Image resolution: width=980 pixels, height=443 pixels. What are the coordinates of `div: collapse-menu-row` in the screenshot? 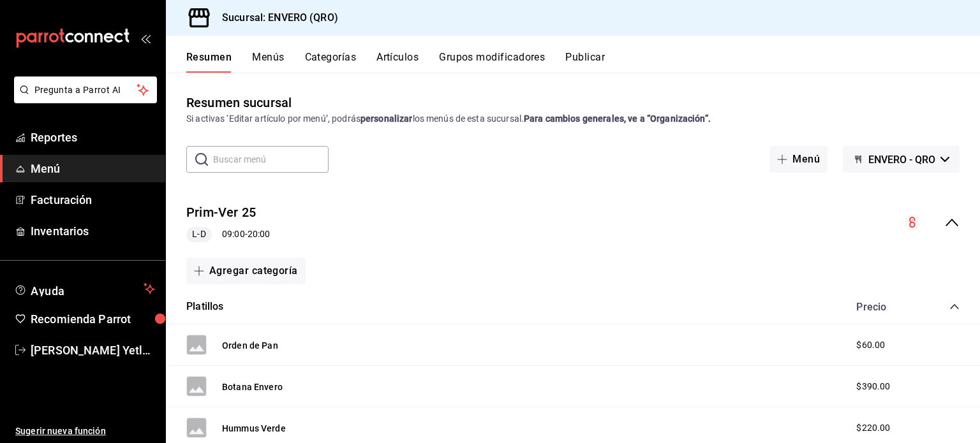 It's located at (573, 223).